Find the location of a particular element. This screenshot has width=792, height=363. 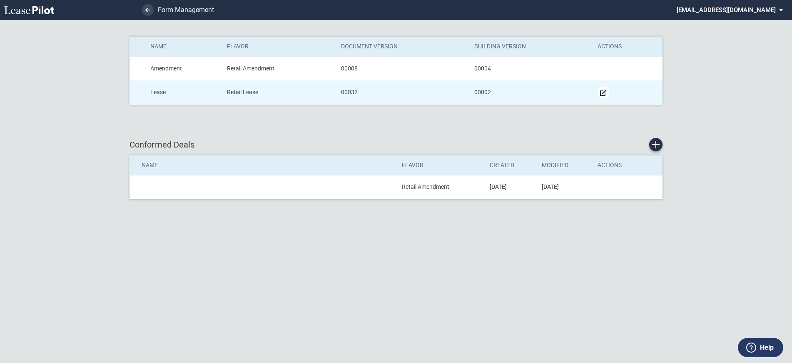

label: Help is located at coordinates (767, 347).